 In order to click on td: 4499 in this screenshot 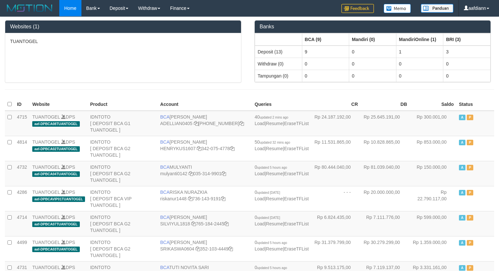, I will do `click(22, 249)`.